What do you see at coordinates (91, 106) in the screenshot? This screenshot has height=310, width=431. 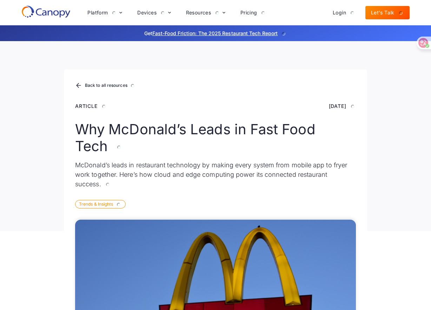 I see `div: Article` at bounding box center [91, 106].